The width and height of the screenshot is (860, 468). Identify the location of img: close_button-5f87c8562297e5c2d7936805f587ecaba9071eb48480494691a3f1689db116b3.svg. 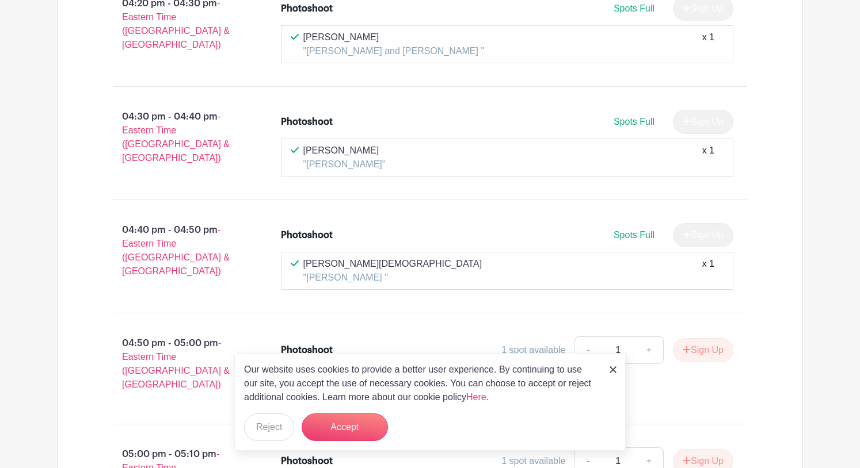
(613, 370).